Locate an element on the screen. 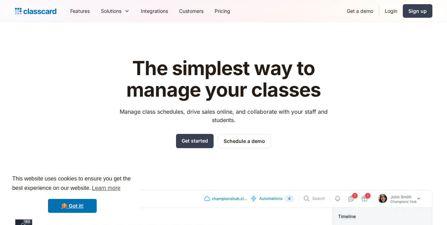 This screenshot has width=447, height=225. div: Sign up is located at coordinates (418, 11).